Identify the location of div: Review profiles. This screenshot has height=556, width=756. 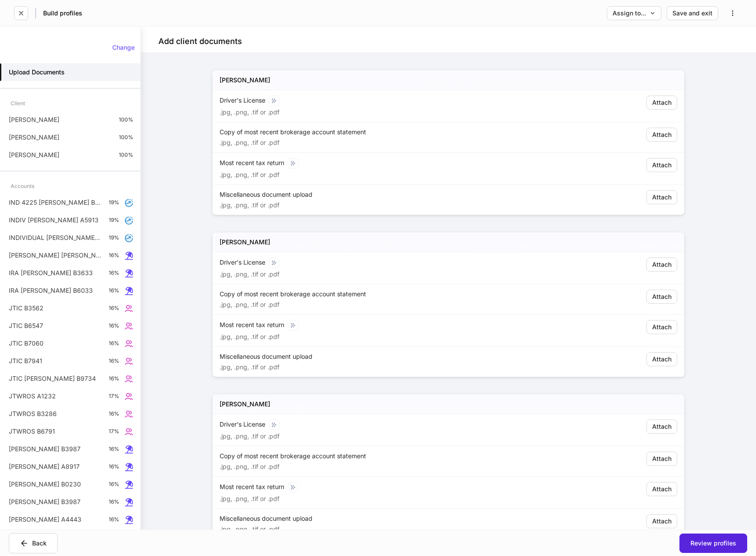
(713, 544).